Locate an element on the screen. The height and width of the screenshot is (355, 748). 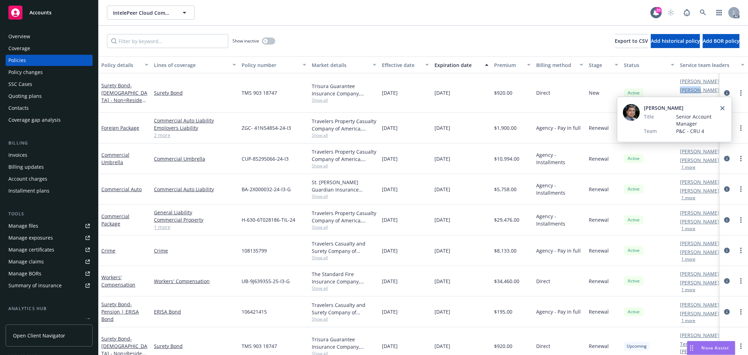
button: Stage is located at coordinates (603, 65).